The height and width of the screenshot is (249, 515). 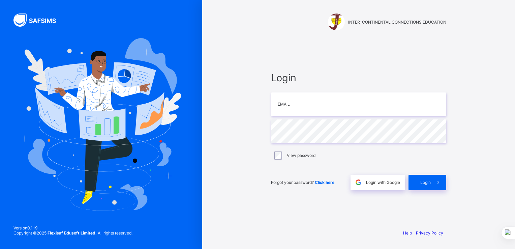 I want to click on span: INTER-CONTINENTAL CONNECTIONS EDUCATION, so click(x=397, y=22).